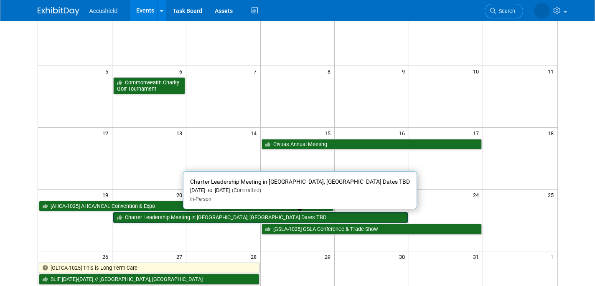 This screenshot has height=286, width=595. What do you see at coordinates (58, 11) in the screenshot?
I see `img: ExhibitDay` at bounding box center [58, 11].